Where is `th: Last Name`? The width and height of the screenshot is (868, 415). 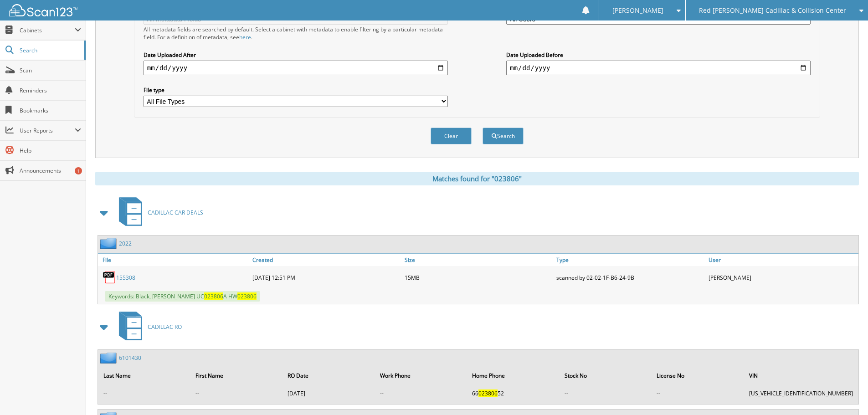
th: Last Name is located at coordinates (144, 375).